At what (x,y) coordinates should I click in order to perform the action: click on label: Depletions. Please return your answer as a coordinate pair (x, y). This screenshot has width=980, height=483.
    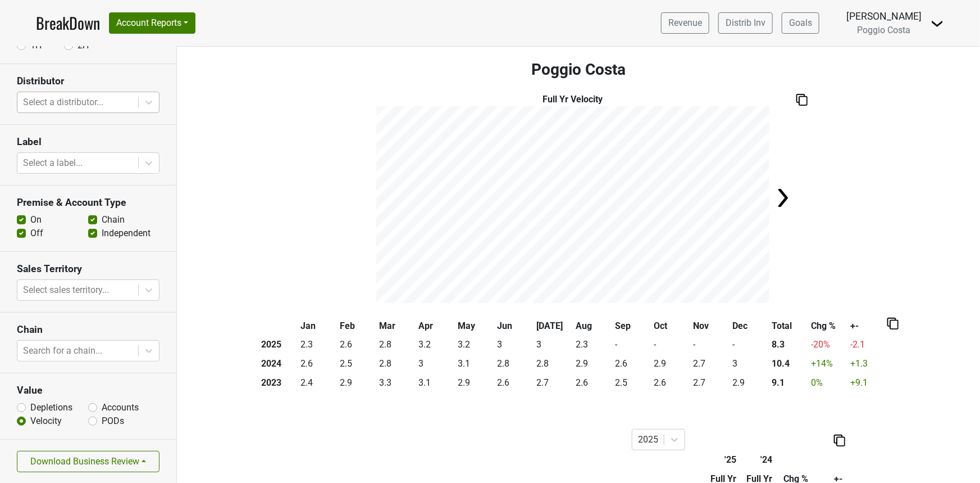
    Looking at the image, I should click on (51, 407).